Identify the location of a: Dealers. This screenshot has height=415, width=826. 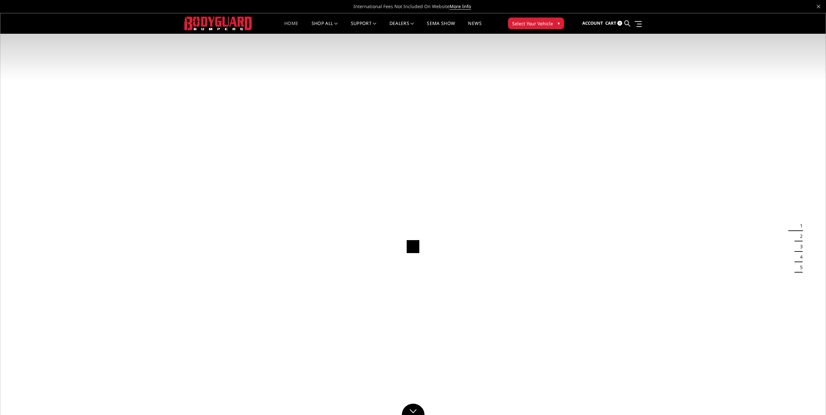
(402, 27).